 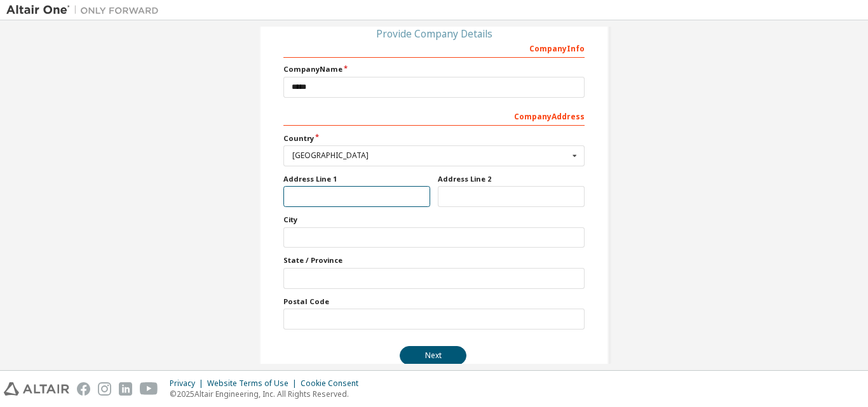 What do you see at coordinates (434, 139) in the screenshot?
I see `label: Country` at bounding box center [434, 139].